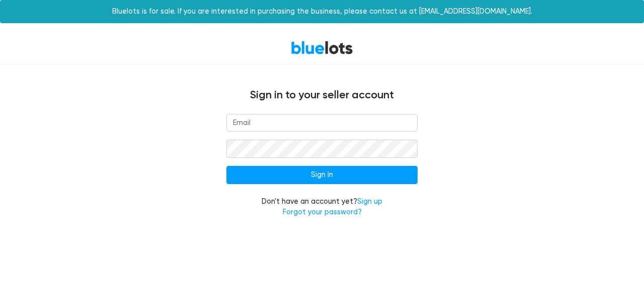  Describe the element at coordinates (370, 201) in the screenshot. I see `a: Sign up` at that location.